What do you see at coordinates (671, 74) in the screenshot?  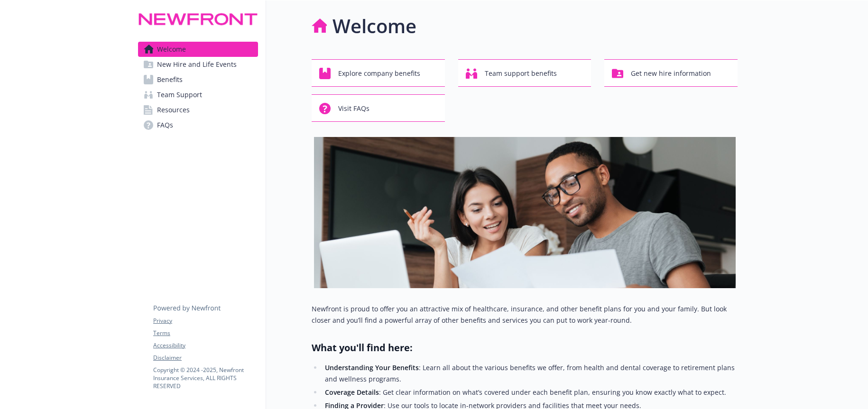 I see `span: Get new hire information` at bounding box center [671, 74].